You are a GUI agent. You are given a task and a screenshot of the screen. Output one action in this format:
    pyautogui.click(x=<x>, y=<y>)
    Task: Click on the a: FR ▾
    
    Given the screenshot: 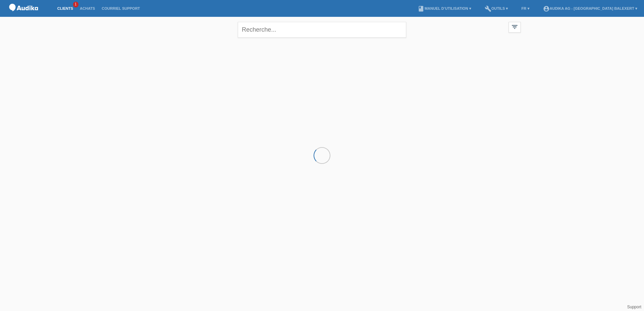 What is the action you would take?
    pyautogui.click(x=525, y=8)
    